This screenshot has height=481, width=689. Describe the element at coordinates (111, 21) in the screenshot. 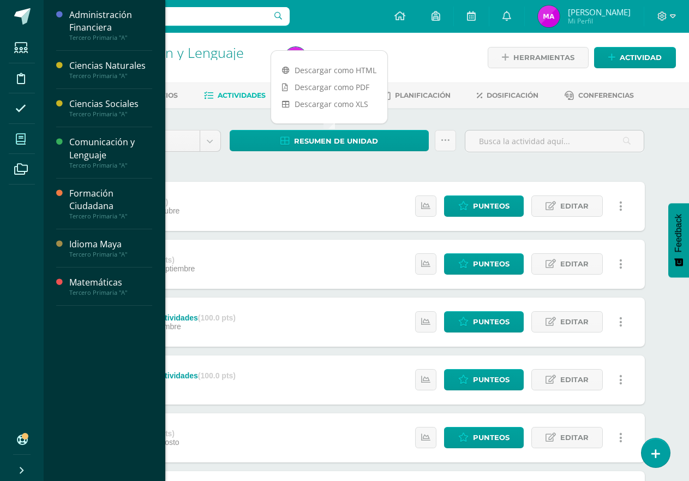

I see `div: Administración Financiera` at that location.